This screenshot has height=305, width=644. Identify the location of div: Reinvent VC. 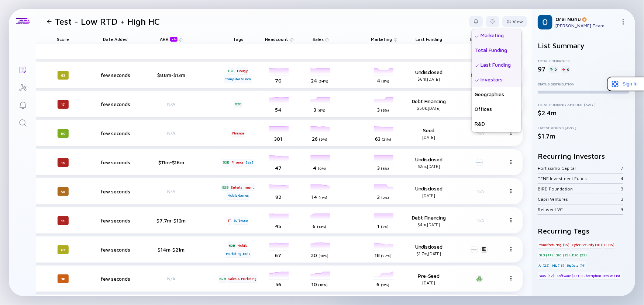
(579, 210).